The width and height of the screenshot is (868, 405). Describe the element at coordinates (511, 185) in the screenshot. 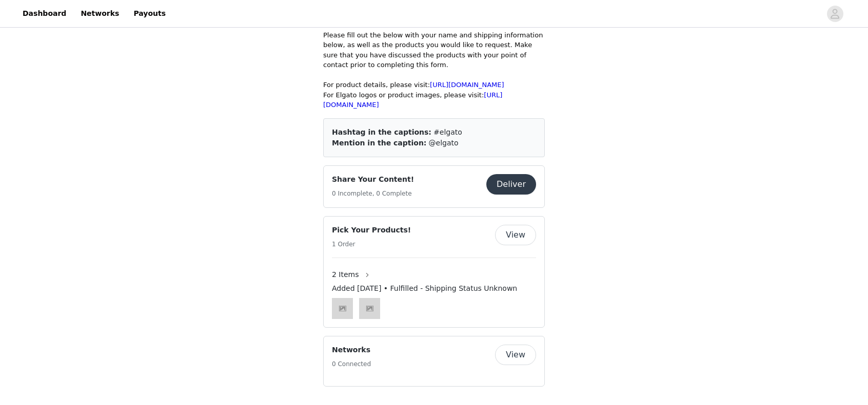

I see `button: Deliver` at that location.